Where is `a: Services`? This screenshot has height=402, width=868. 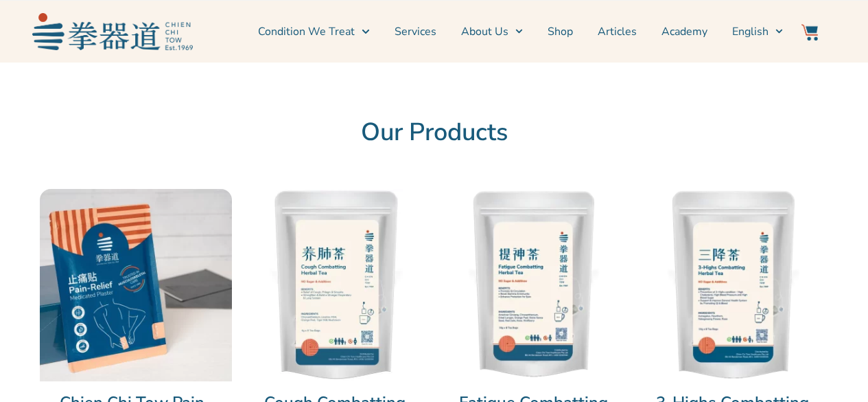 a: Services is located at coordinates (416, 32).